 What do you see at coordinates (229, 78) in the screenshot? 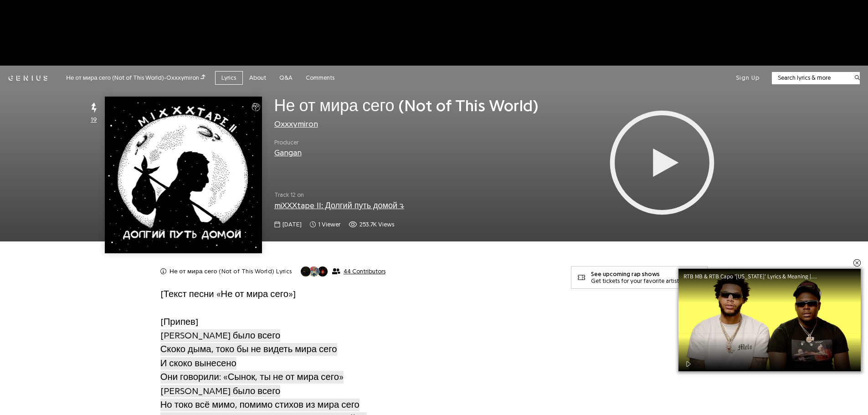
I see `a: Lyrics` at bounding box center [229, 78].